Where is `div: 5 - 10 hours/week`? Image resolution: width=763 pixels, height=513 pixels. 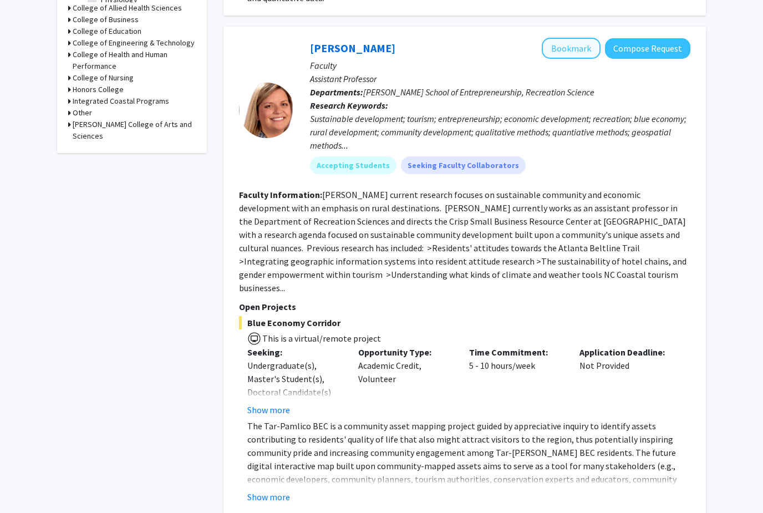
div: 5 - 10 hours/week is located at coordinates (517, 381).